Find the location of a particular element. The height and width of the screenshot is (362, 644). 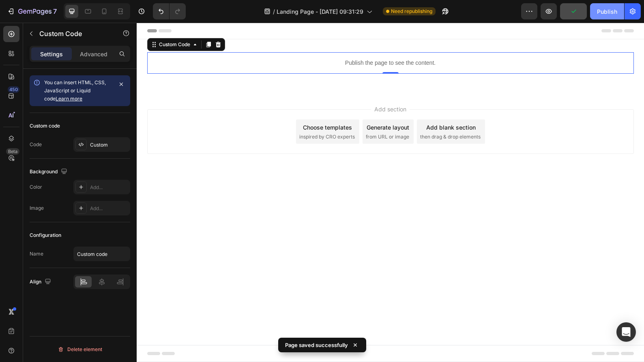

span: then drag & drop elements is located at coordinates (313, 114).